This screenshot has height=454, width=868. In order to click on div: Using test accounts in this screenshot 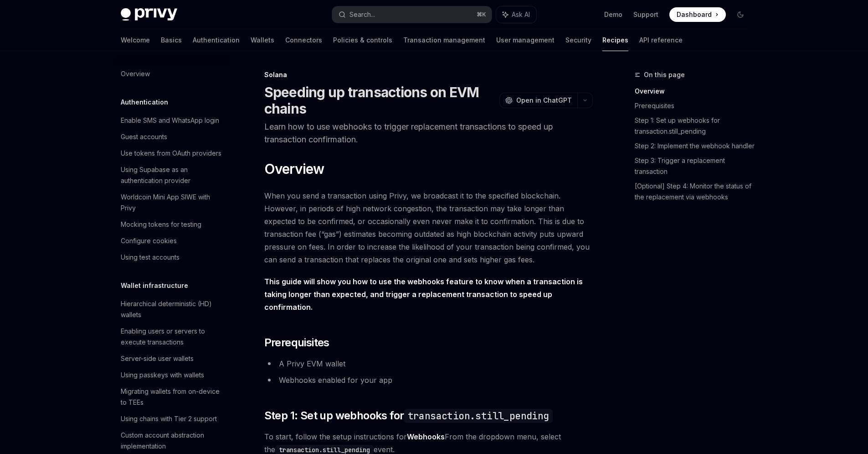, I will do `click(150, 257)`.